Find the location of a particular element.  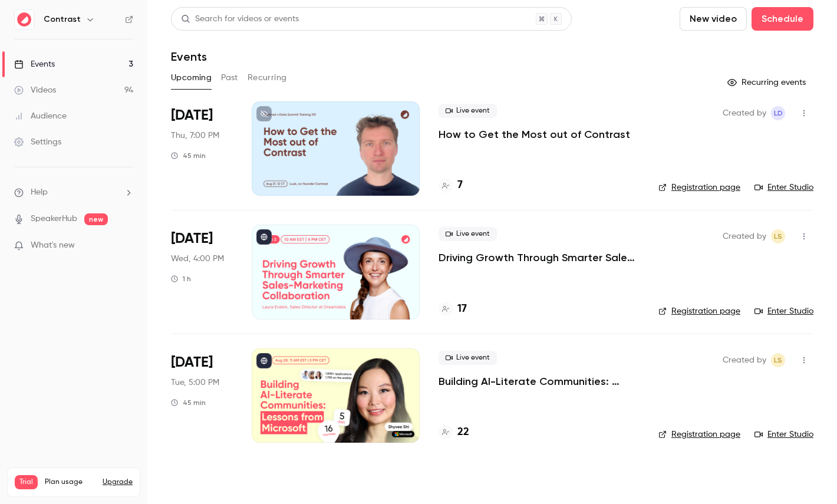

div: Search for videos or events is located at coordinates (240, 19).